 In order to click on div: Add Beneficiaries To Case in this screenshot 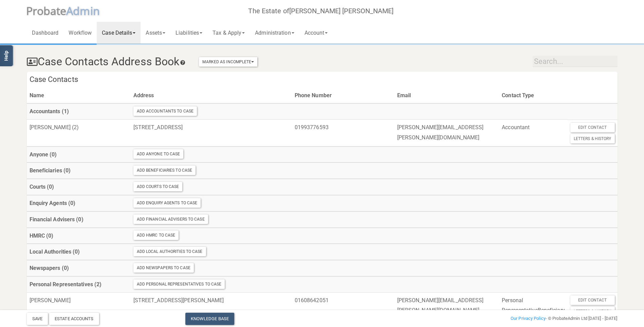, I will do `click(164, 170)`.